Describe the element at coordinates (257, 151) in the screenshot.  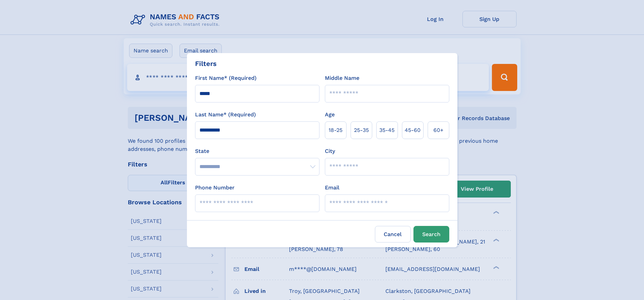
I see `label: State` at that location.